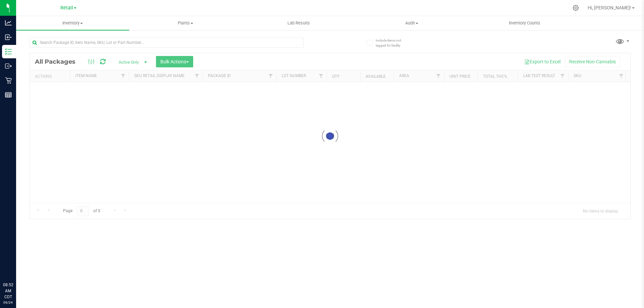 The image size is (644, 308). I want to click on span: Include items not tagged for facility, so click(393, 43).